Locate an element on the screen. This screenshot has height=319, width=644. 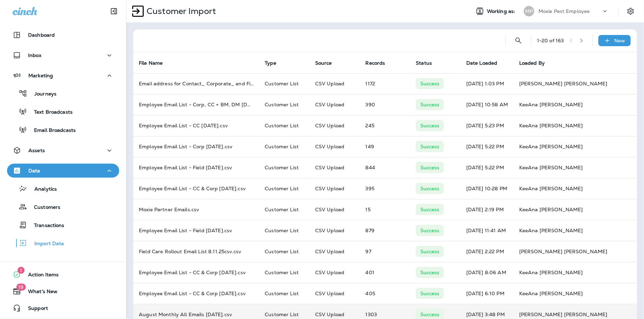
p: Customer Import is located at coordinates (180, 11).